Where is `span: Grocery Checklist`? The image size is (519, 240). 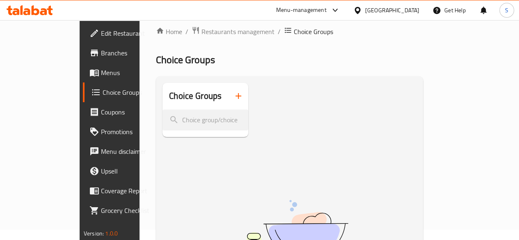
span: Grocery Checklist is located at coordinates (130, 211).